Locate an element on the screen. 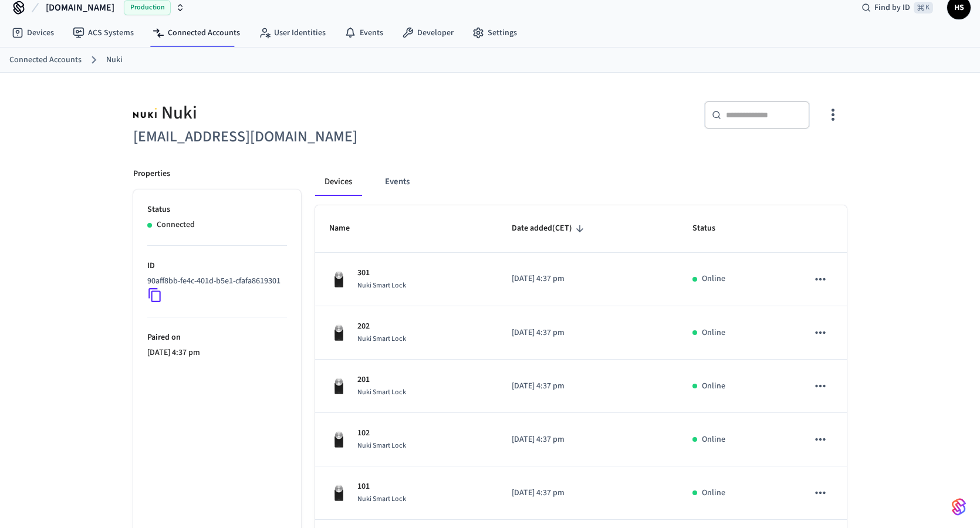 The image size is (980, 528). span: Name is located at coordinates (347, 228).